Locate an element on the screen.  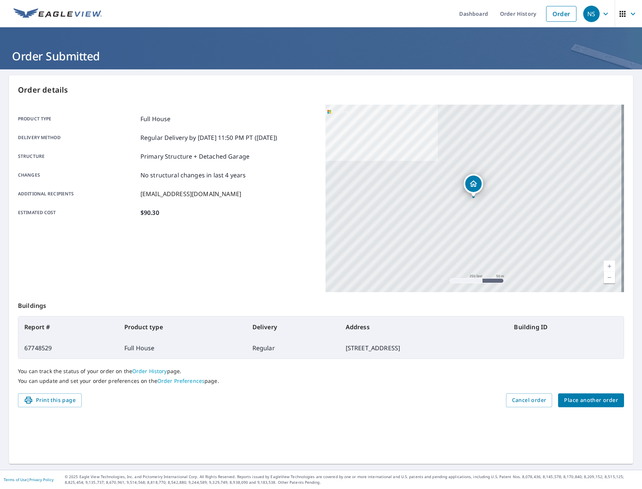
p: Changes is located at coordinates (78, 175).